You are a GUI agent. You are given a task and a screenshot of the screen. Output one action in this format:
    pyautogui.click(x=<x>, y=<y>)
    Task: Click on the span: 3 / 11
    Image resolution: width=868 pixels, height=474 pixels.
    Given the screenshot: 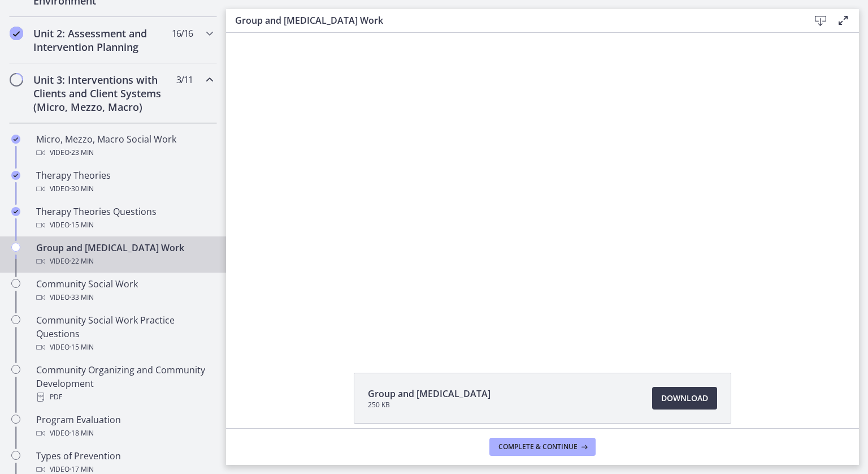 What is the action you would take?
    pyautogui.click(x=184, y=80)
    